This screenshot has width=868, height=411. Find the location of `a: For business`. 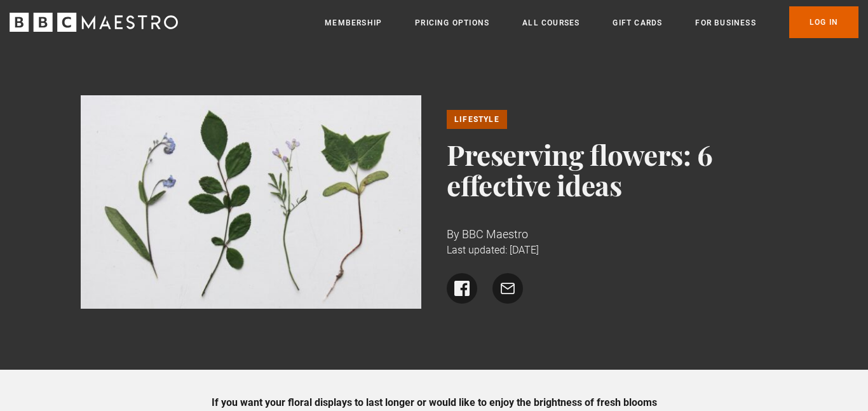

a: For business is located at coordinates (725, 23).